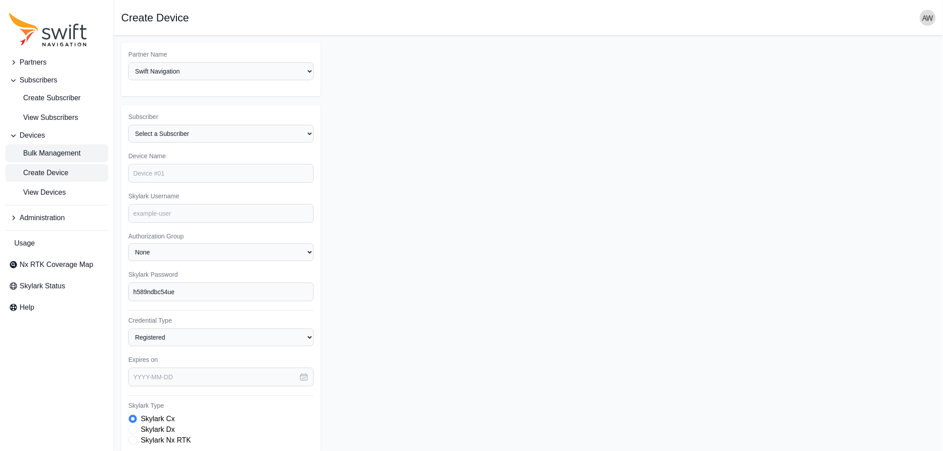  What do you see at coordinates (221, 214) in the screenshot?
I see `input: example-user` at bounding box center [221, 214].